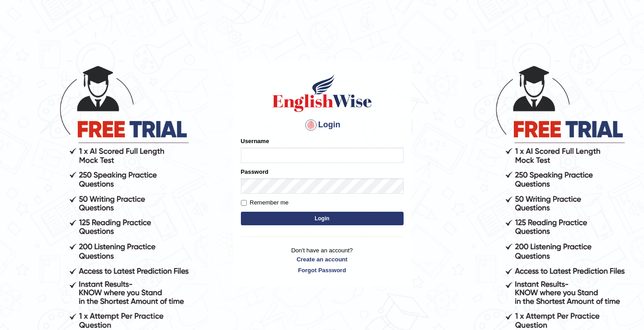 Image resolution: width=644 pixels, height=330 pixels. What do you see at coordinates (322, 218) in the screenshot?
I see `button: Login` at bounding box center [322, 218].